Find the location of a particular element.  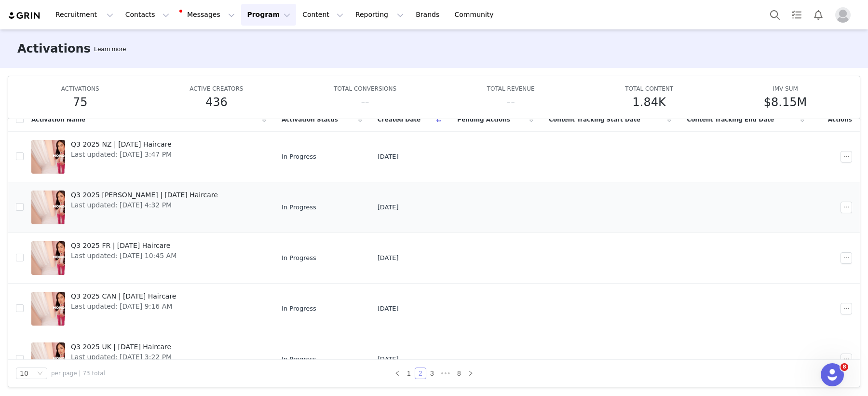

li: 2 is located at coordinates (421, 374).